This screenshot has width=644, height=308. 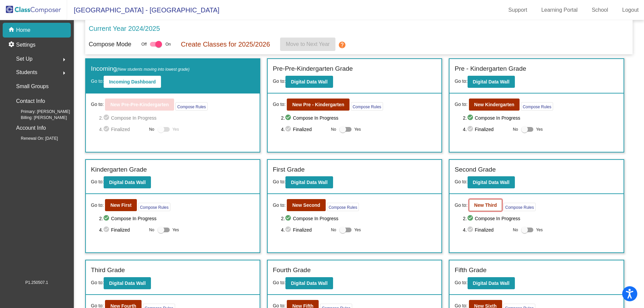 I want to click on mat-icon: home, so click(x=12, y=30).